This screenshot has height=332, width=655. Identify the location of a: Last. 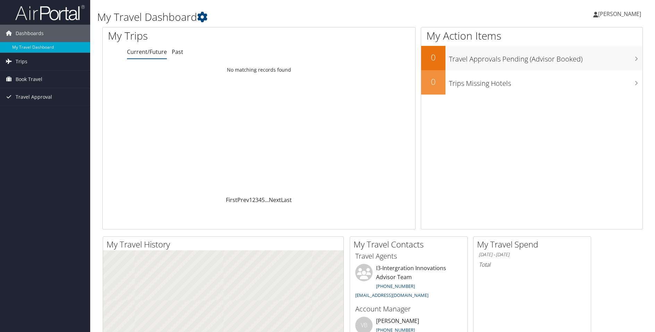
(286, 200).